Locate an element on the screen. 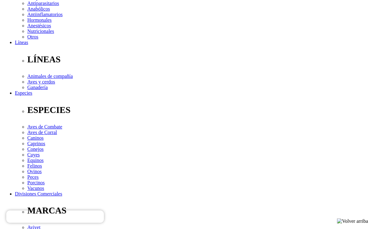 This screenshot has height=229, width=373. span: Caninos is located at coordinates (35, 138).